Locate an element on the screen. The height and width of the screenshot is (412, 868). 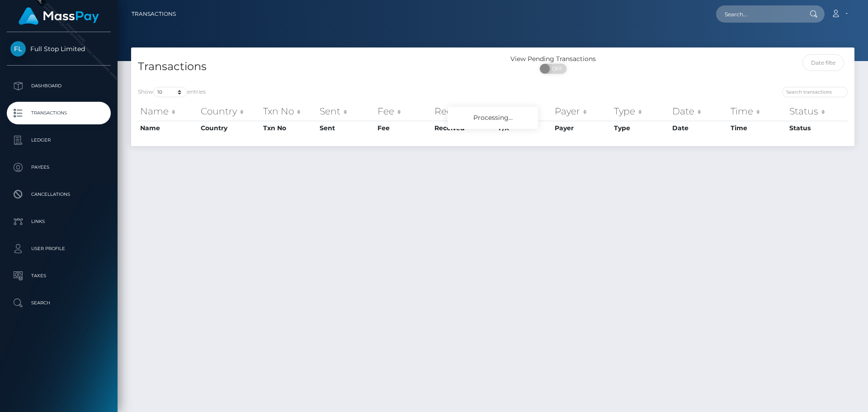
span: Full Stop Limited is located at coordinates (59, 49).